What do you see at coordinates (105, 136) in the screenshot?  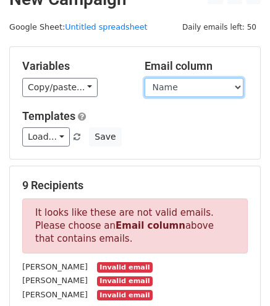 I see `button: Save` at bounding box center [105, 136].